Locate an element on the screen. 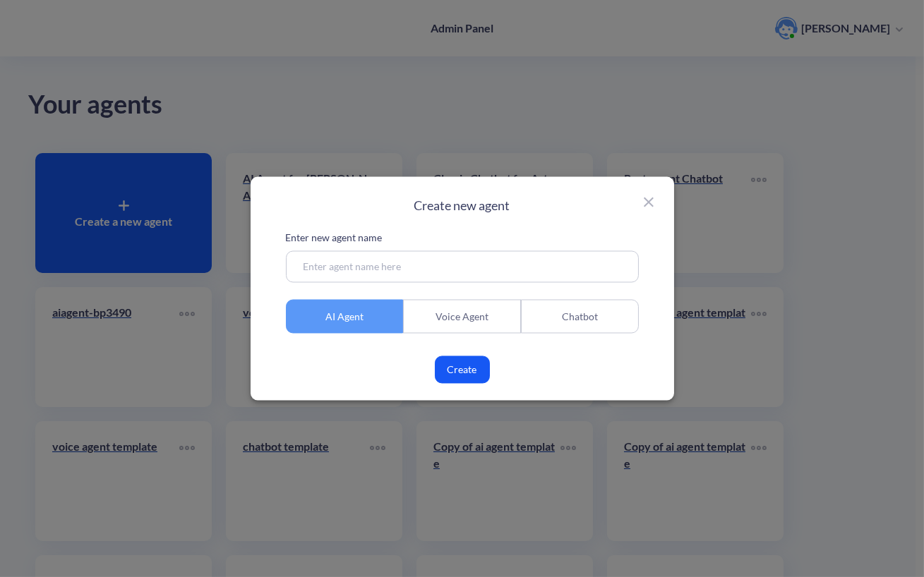  div: Voice Agent is located at coordinates (461, 316).